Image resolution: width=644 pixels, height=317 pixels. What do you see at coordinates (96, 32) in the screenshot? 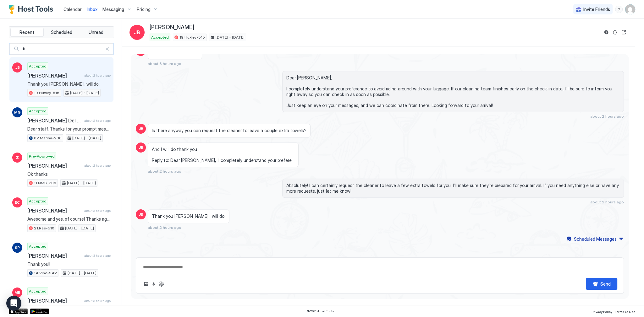
I see `button: Unread` at bounding box center [96, 32].